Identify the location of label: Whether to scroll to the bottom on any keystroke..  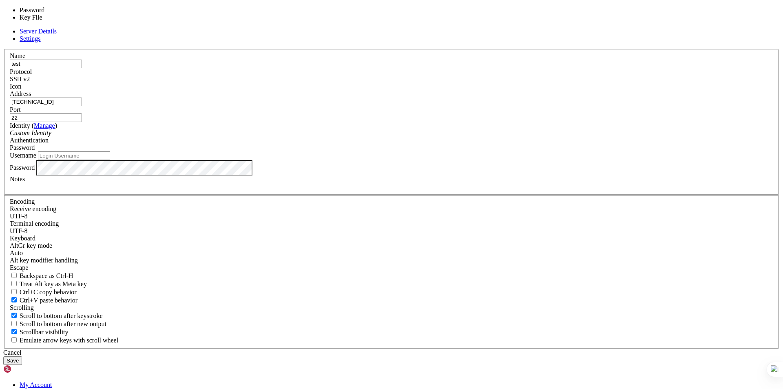
(56, 315).